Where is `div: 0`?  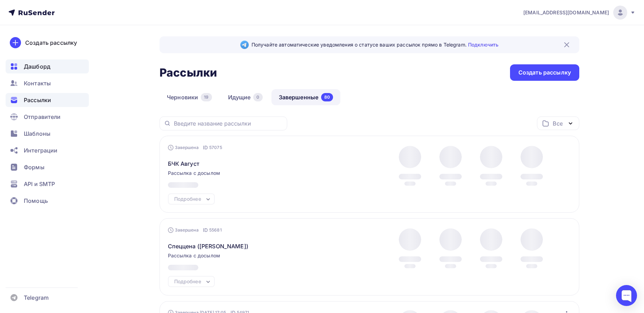
div: 0 is located at coordinates (258, 97).